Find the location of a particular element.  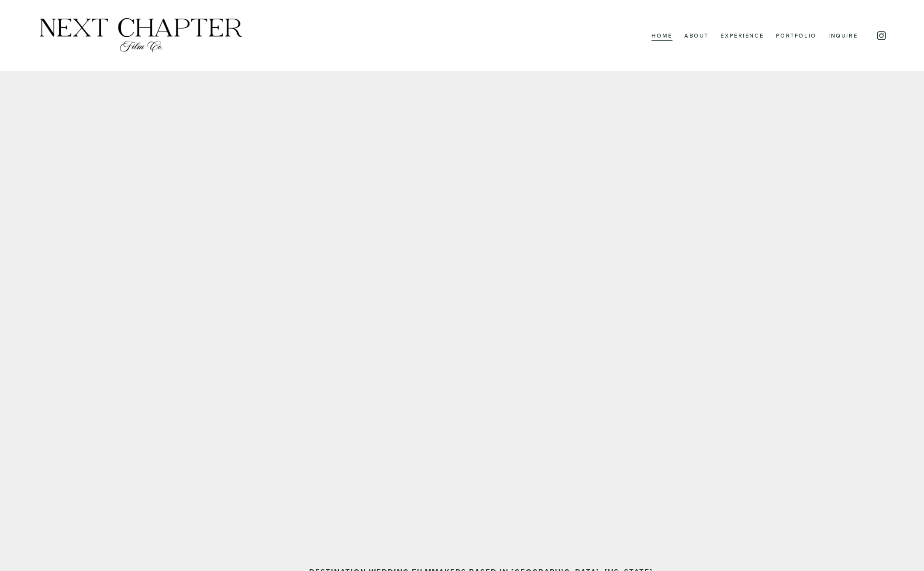

img: Next Chapter Film Co. is located at coordinates (141, 35).